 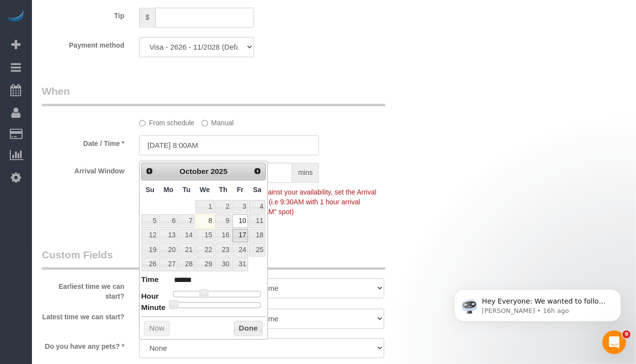 I want to click on label: Do you have any pets? *, so click(x=83, y=345).